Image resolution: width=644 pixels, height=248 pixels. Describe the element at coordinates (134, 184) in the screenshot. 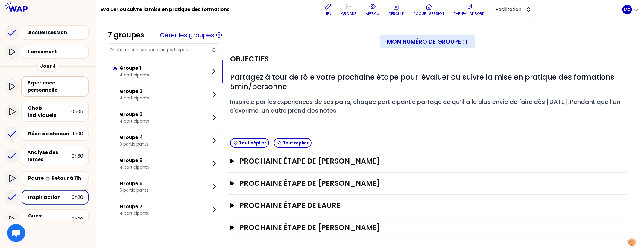

I see `p: Groupe 6` at that location.